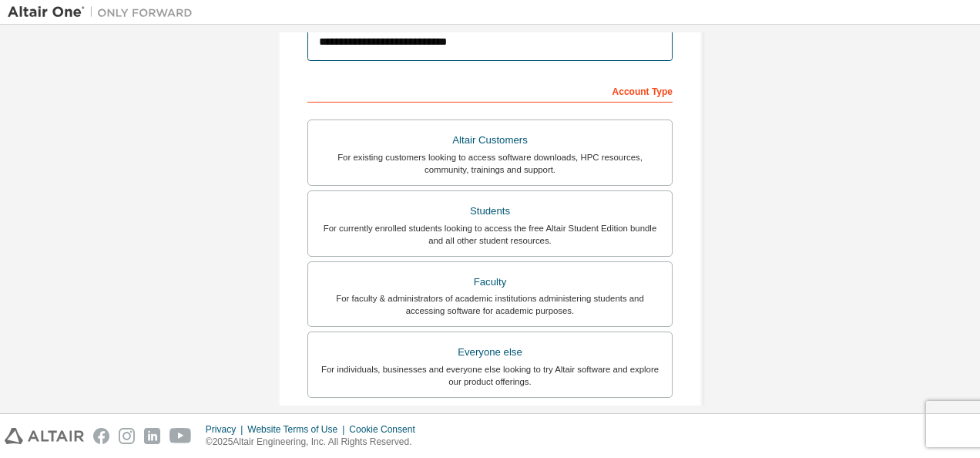  I want to click on div: For existing customers looking to access software downloads, HPC resources, community, trainings ..., so click(490, 163).